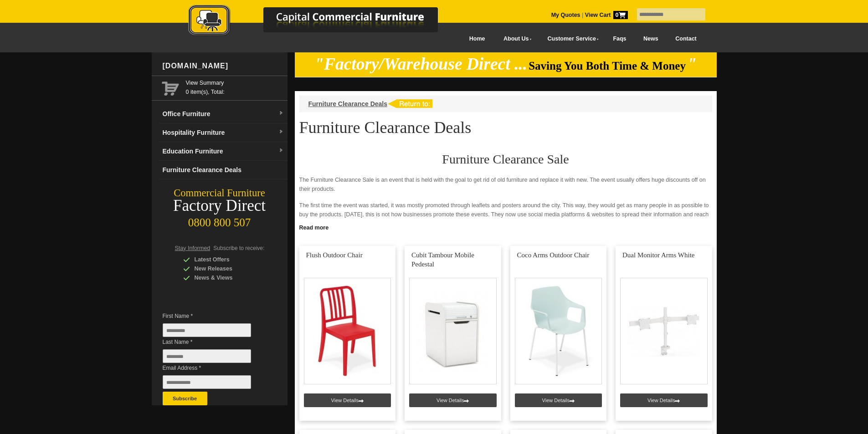 This screenshot has height=434, width=868. I want to click on p: The first time the event was started, it was mostly promoted through leaflets and posters around ..., so click(506, 214).